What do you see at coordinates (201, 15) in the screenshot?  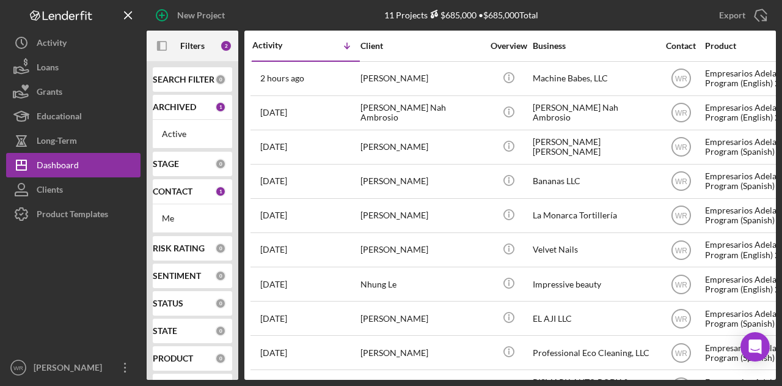 I see `div: New Project` at bounding box center [201, 15].